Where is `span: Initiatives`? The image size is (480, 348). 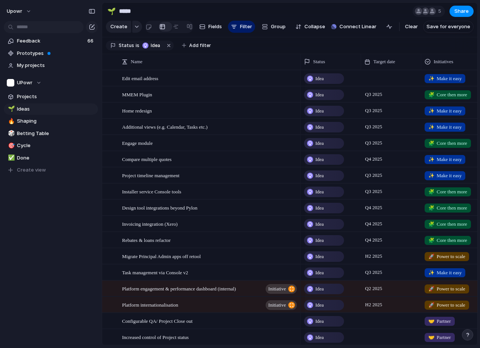 span: Initiatives is located at coordinates (443, 62).